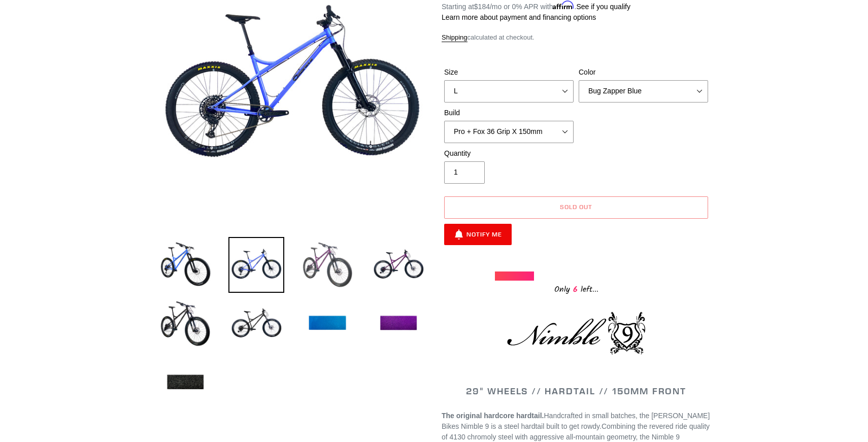 The image size is (868, 442). Describe the element at coordinates (603, 7) in the screenshot. I see `a: See if you qualify - Learn more about Affirm Financing (opens in modal)` at that location.